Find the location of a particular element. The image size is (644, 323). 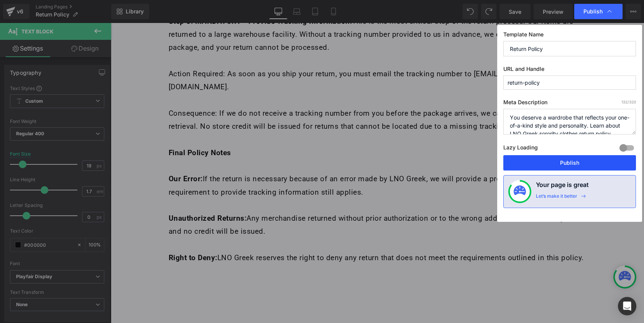

label: URL and Handle is located at coordinates (569, 71).